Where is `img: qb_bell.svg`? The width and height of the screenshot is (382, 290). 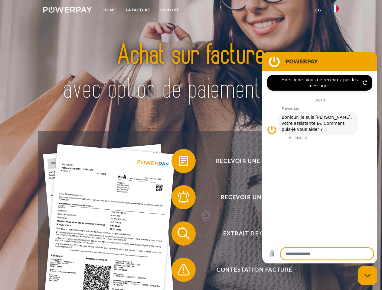
img: qb_bell.svg is located at coordinates (184, 198).